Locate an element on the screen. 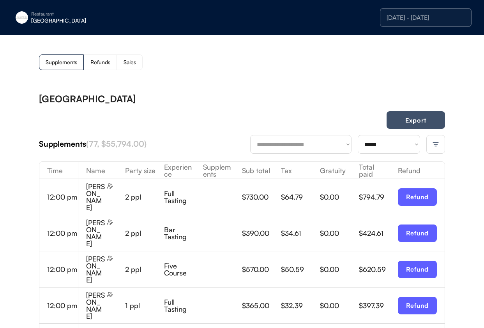 This screenshot has width=484, height=328. div: Tax is located at coordinates (292, 171).